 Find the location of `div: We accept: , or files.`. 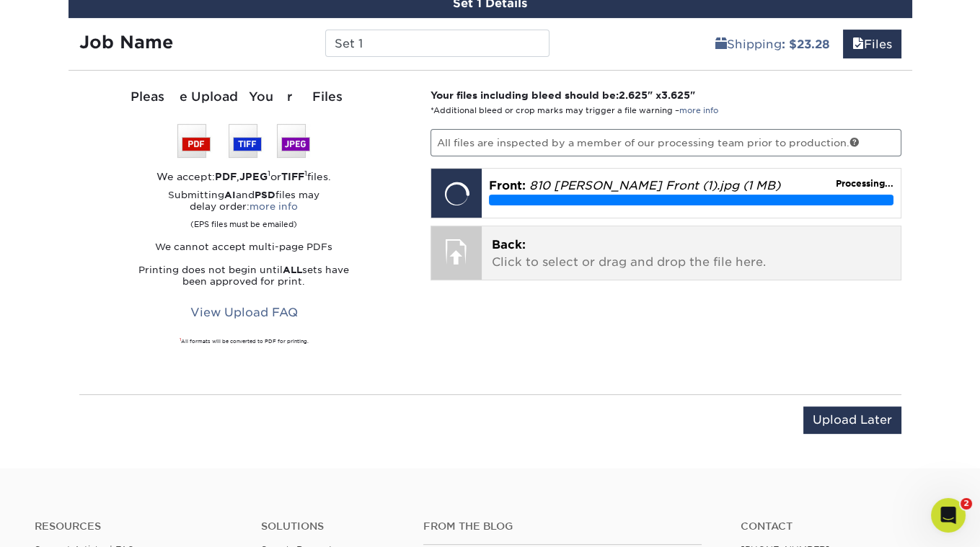

div: We accept: , or files. is located at coordinates (244, 177).